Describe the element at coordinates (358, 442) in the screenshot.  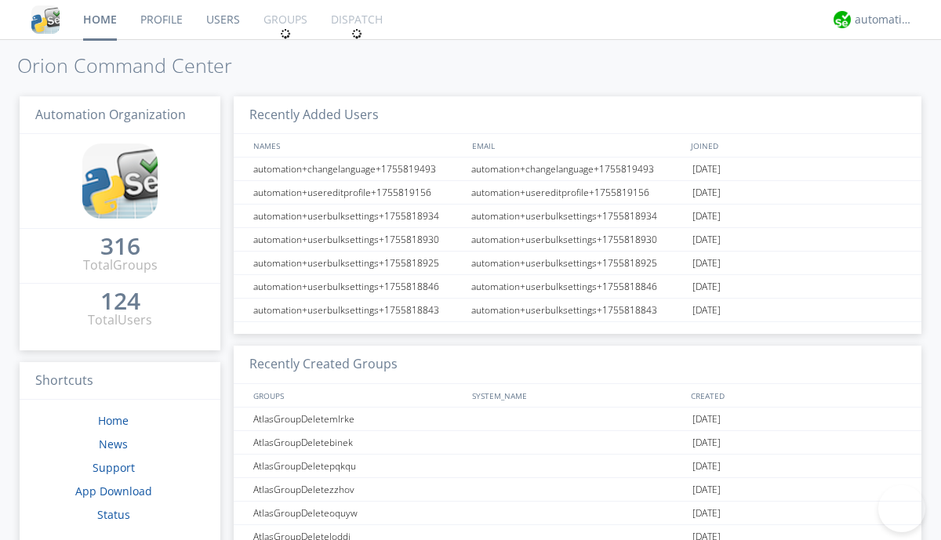
I see `div: AtlasGroupDeletebinek` at that location.